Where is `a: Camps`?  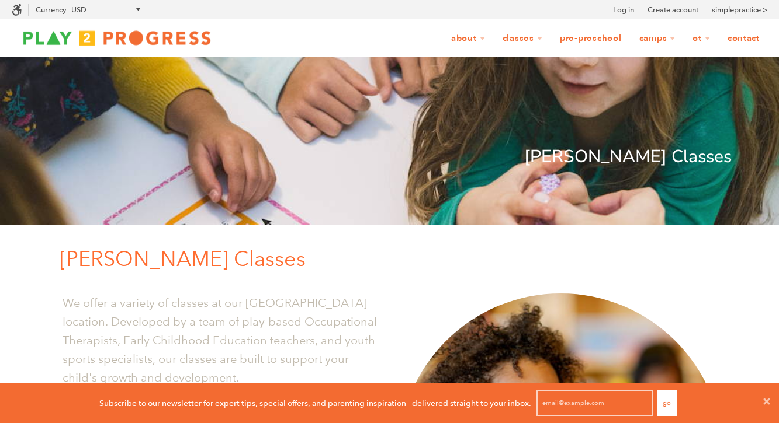
a: Camps is located at coordinates (657, 39).